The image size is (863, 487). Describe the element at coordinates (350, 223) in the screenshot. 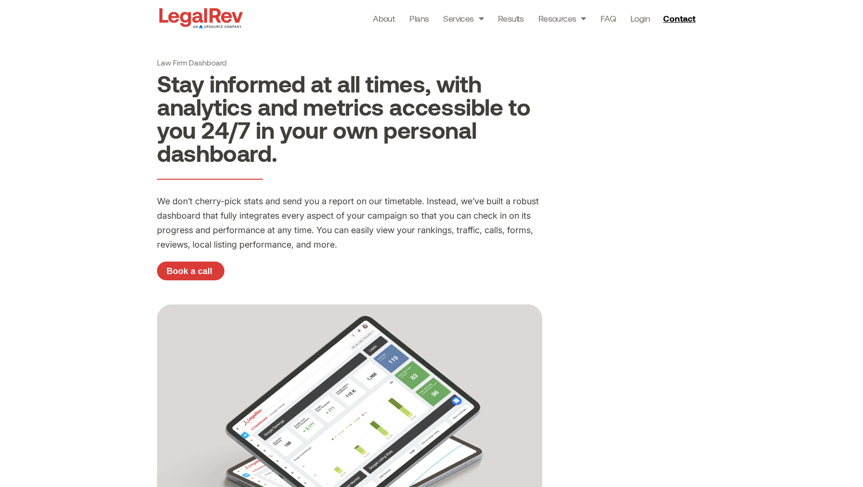

I see `p: We don’t cherry-pick stats and send you a report on our timetable. Instead, we’ve built a robust ...` at that location.